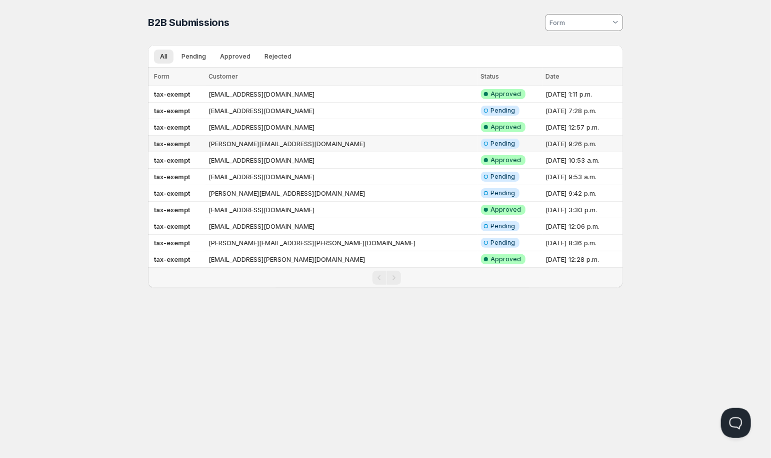 The width and height of the screenshot is (771, 458). I want to click on span: Date, so click(553, 76).